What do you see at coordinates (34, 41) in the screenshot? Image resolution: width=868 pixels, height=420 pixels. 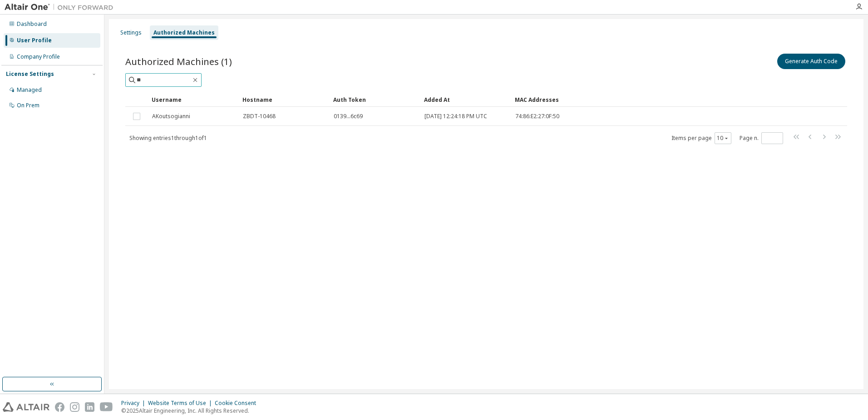 I see `div: User Profile` at bounding box center [34, 41].